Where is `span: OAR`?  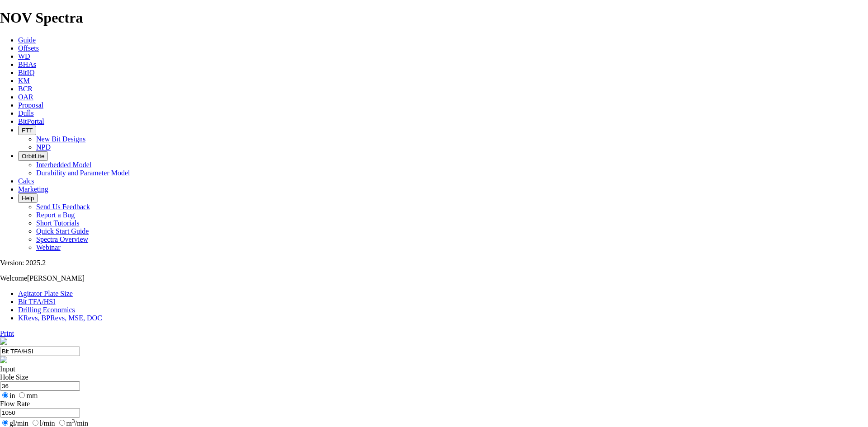 span: OAR is located at coordinates (26, 96).